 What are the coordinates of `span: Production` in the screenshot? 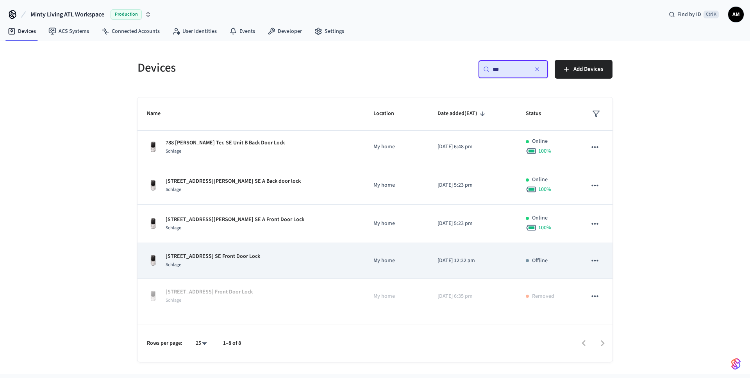 It's located at (126, 14).